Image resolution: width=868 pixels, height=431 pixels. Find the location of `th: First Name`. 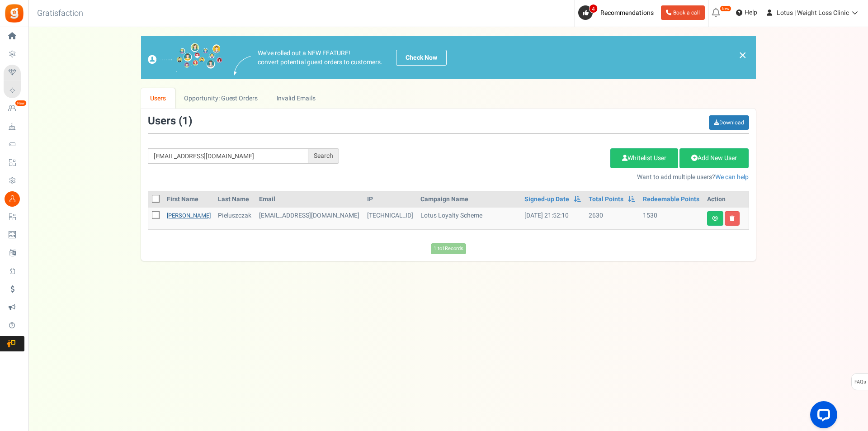

th: First Name is located at coordinates (189, 199).